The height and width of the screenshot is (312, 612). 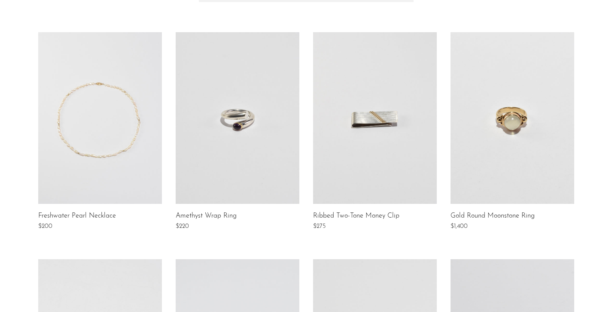 What do you see at coordinates (206, 217) in the screenshot?
I see `a: Amethyst Wrap Ring` at bounding box center [206, 217].